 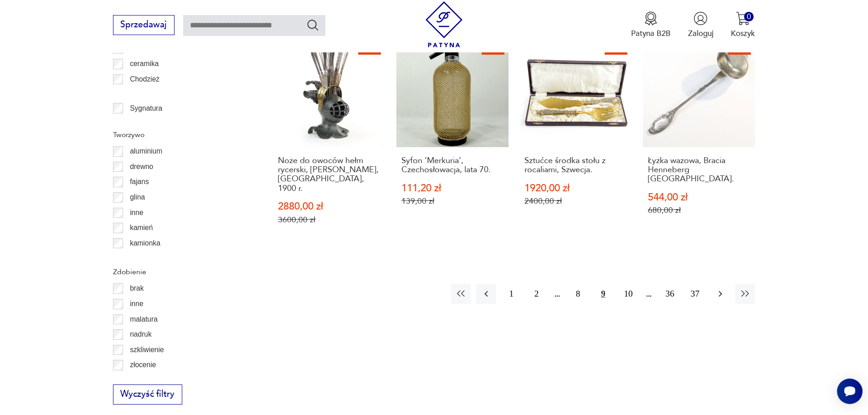 What do you see at coordinates (576, 140) in the screenshot?
I see `a: SaleSztućce środka stołu z rocaliami, Szwecja.Sztućce środka stołu z rocaliami, Szwecja.1920,00 z...` at bounding box center [576, 140].